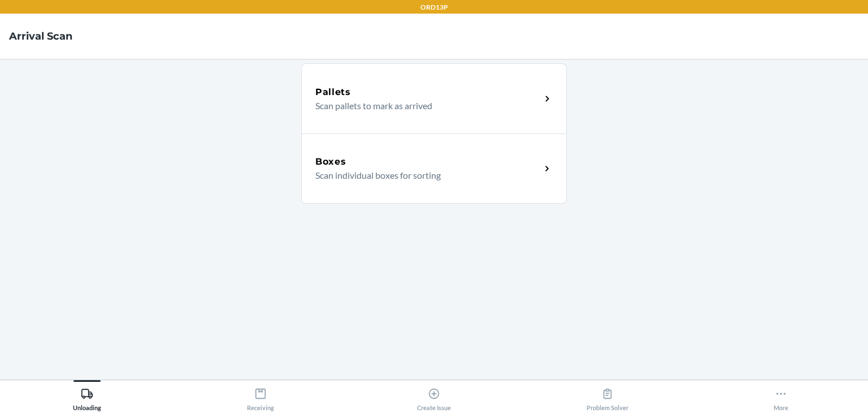 The height and width of the screenshot is (413, 868). I want to click on button: Problem Solver, so click(608, 395).